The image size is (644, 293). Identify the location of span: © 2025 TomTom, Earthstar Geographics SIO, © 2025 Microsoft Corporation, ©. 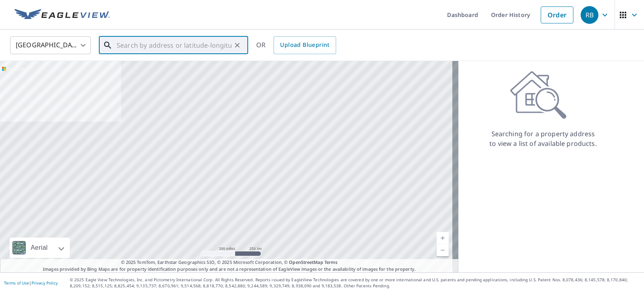
(229, 262).